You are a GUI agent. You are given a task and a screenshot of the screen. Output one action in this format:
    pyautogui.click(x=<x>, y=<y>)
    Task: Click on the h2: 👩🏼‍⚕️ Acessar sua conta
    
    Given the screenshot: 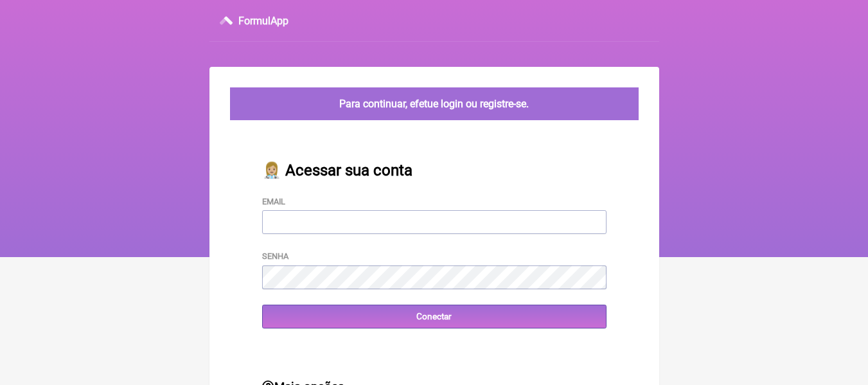 What is the action you would take?
    pyautogui.click(x=434, y=170)
    